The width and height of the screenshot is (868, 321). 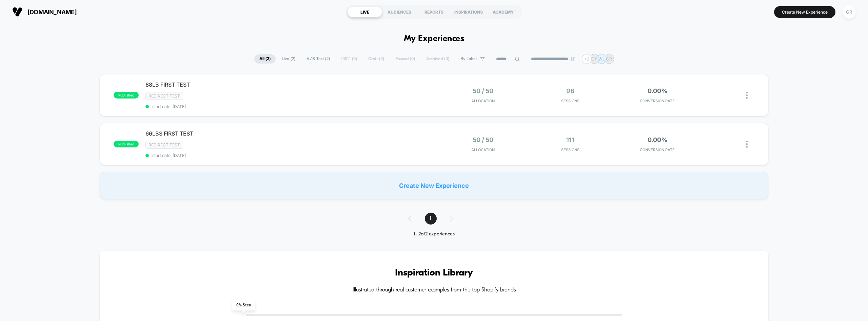 What do you see at coordinates (434, 273) in the screenshot?
I see `h3: Inspiration Library` at bounding box center [434, 273].